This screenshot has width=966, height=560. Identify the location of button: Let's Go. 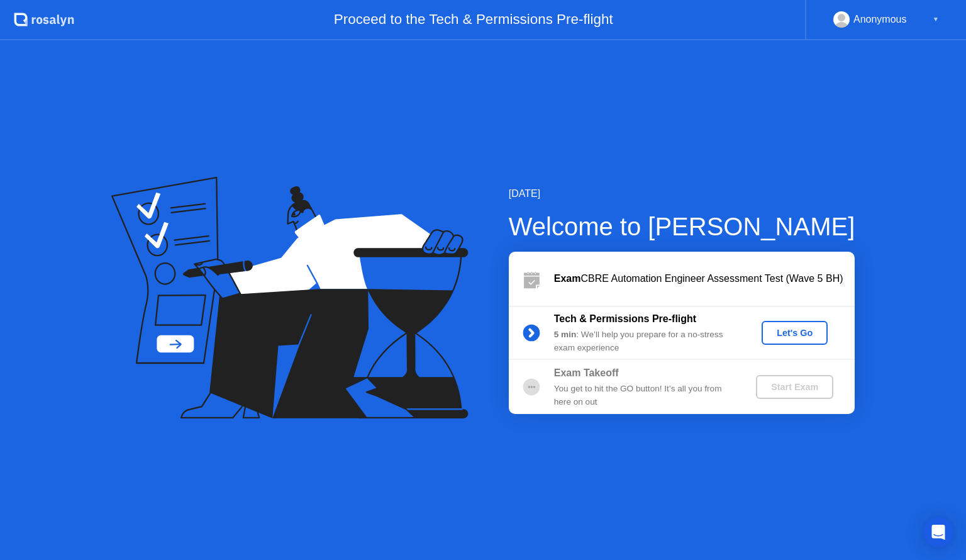
(794, 332).